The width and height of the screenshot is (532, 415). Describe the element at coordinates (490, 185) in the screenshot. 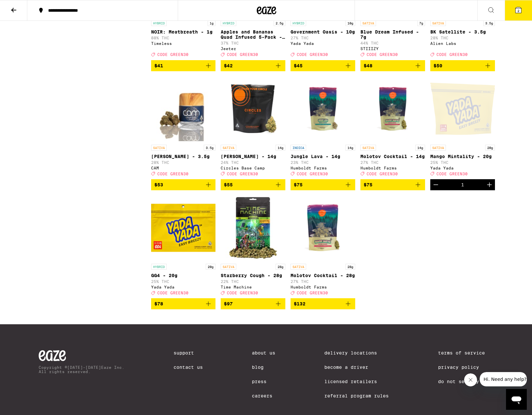

I see `button: Increment` at that location.